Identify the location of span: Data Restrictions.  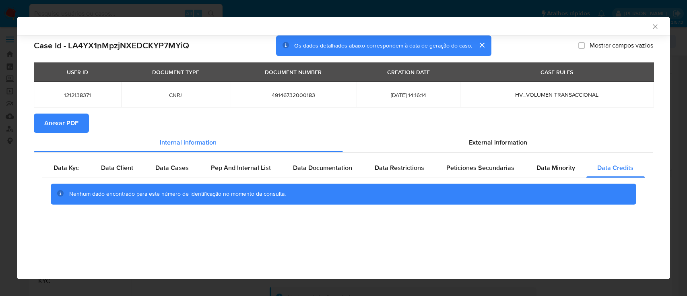
(399, 168).